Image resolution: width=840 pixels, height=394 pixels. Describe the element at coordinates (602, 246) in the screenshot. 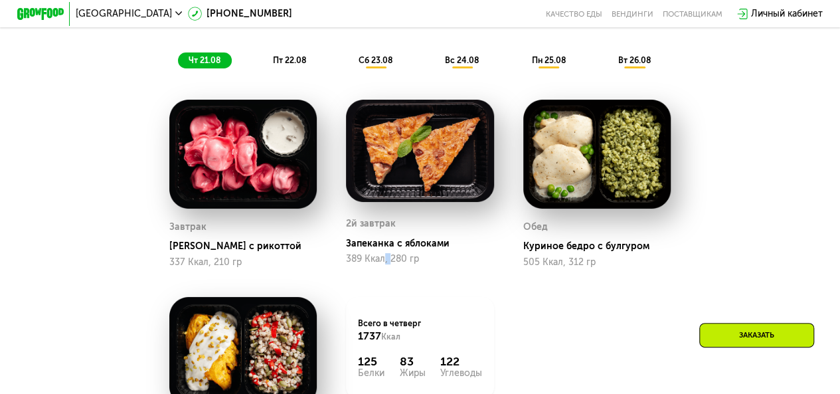

I see `div: Куриное бедро с булгуром` at that location.